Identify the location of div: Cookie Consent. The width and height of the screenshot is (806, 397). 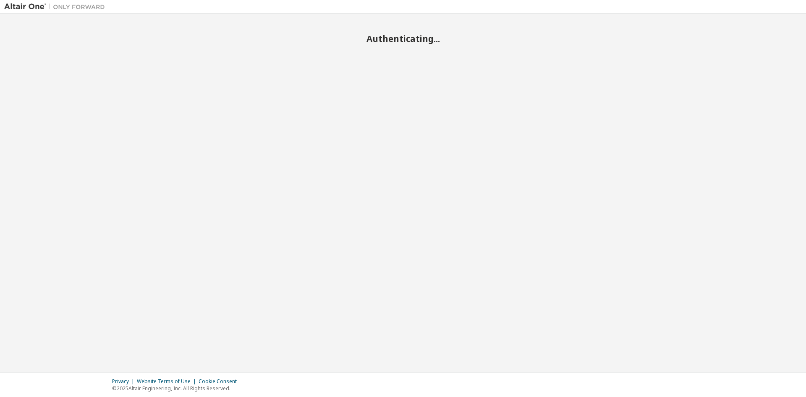
(220, 381).